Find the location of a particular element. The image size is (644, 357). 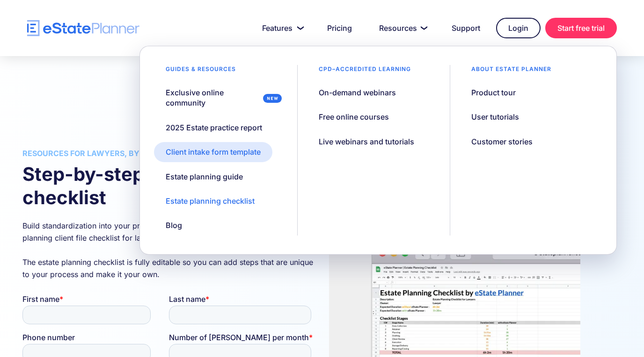

a: Resources is located at coordinates (401, 28).